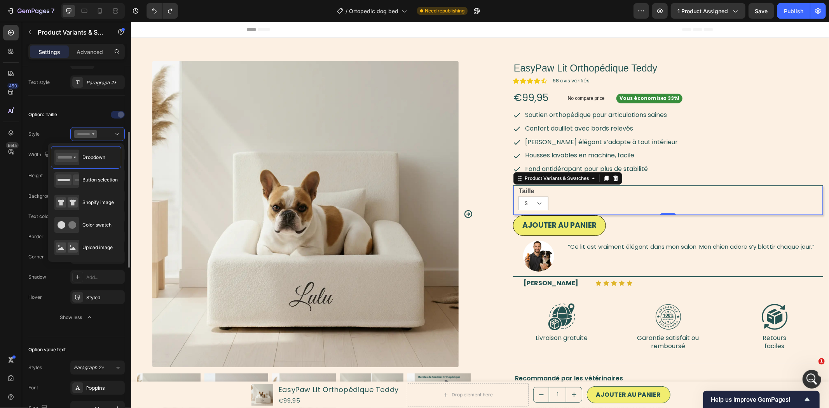  What do you see at coordinates (36, 257) in the screenshot?
I see `div: Corner` at bounding box center [36, 257].